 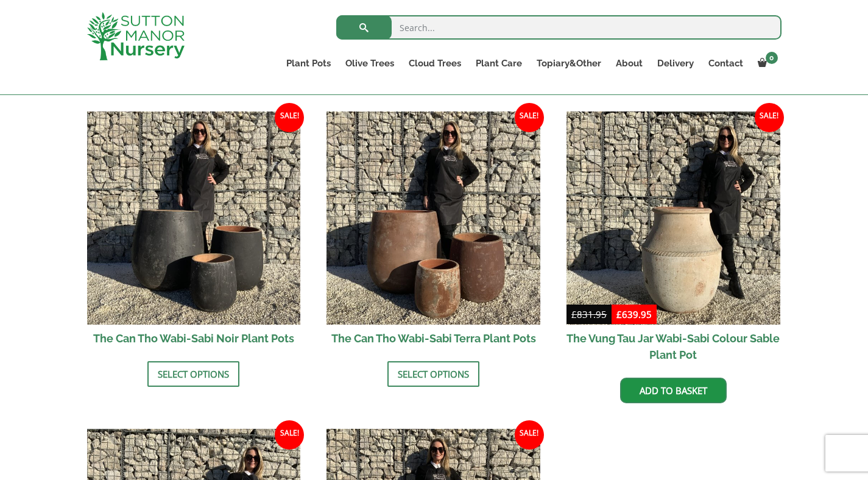 What do you see at coordinates (676, 63) in the screenshot?
I see `a: Delivery` at bounding box center [676, 63].